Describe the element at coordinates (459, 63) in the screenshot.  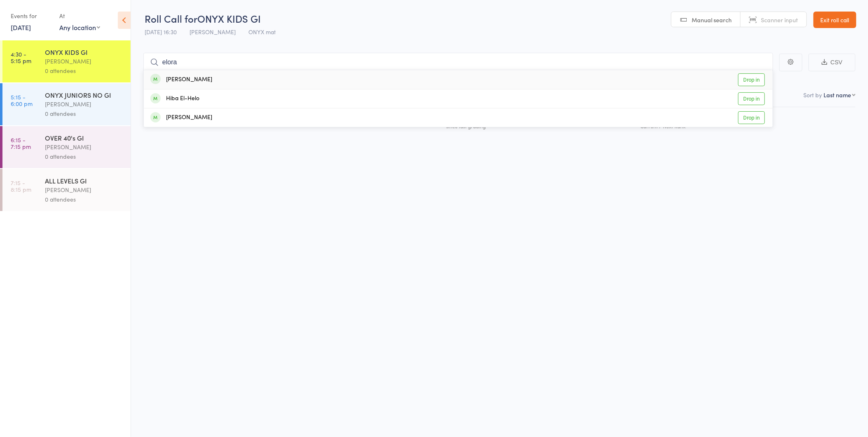
I see `input: Search by name` at that location.